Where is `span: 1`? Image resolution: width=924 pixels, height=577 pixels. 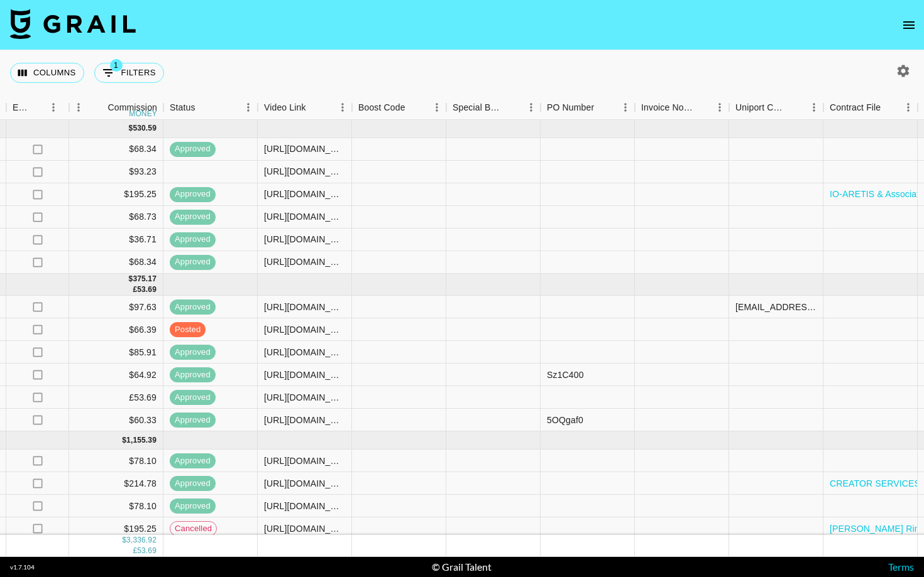
span: 1 is located at coordinates (116, 65).